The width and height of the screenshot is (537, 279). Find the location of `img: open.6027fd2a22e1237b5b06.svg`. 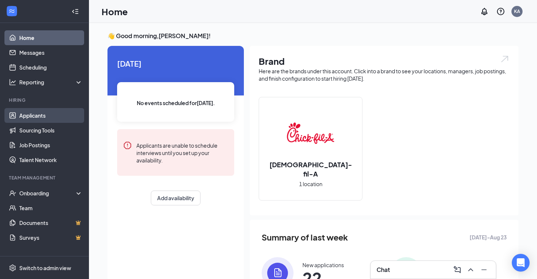

img: open.6027fd2a22e1237b5b06.svg is located at coordinates (505, 59).